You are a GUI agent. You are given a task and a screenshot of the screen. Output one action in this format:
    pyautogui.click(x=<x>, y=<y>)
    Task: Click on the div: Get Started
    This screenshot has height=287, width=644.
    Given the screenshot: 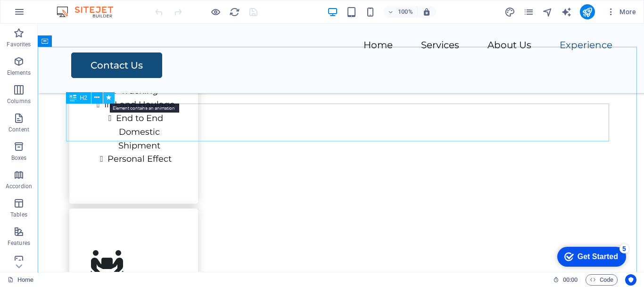 What is the action you would take?
    pyautogui.click(x=48, y=14)
    